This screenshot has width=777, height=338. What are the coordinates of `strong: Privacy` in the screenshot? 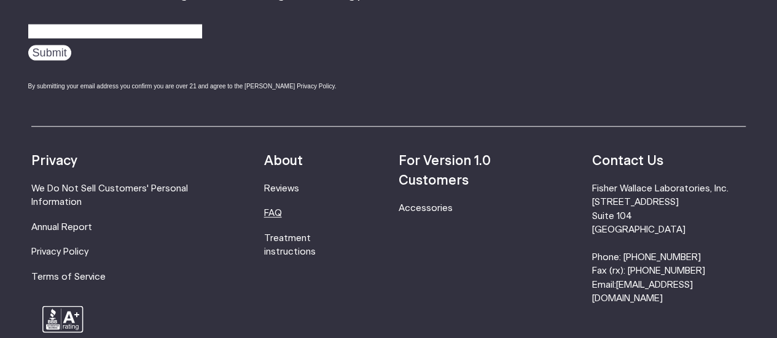 It's located at (54, 161).